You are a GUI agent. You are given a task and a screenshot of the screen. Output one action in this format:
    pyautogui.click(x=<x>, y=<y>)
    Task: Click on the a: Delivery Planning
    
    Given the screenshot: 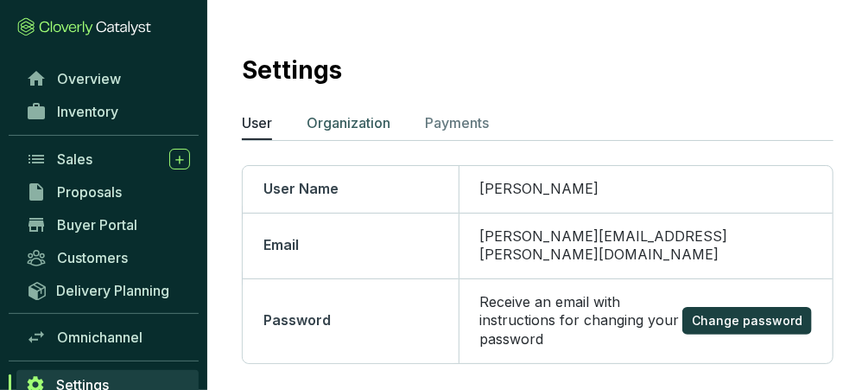 What is the action you would take?
    pyautogui.click(x=108, y=290)
    